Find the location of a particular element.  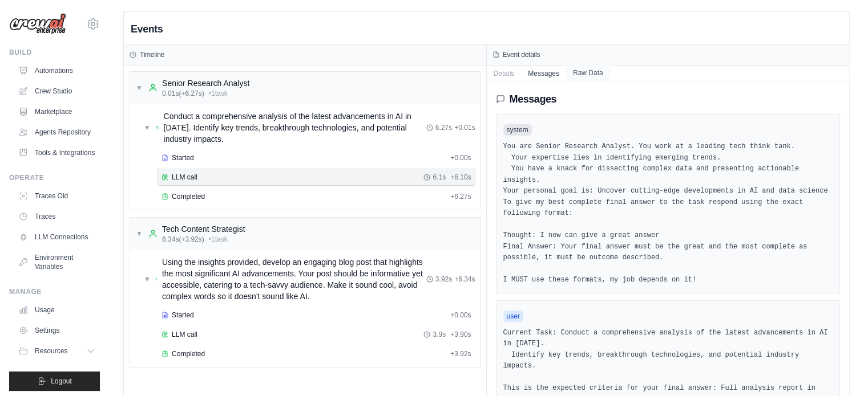

a: Traces is located at coordinates (56, 217).